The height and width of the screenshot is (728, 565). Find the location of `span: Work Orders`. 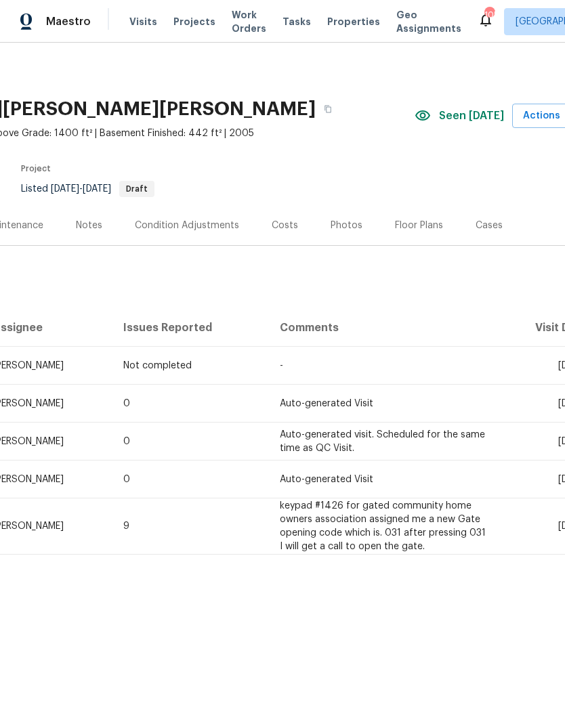

span: Work Orders is located at coordinates (249, 22).